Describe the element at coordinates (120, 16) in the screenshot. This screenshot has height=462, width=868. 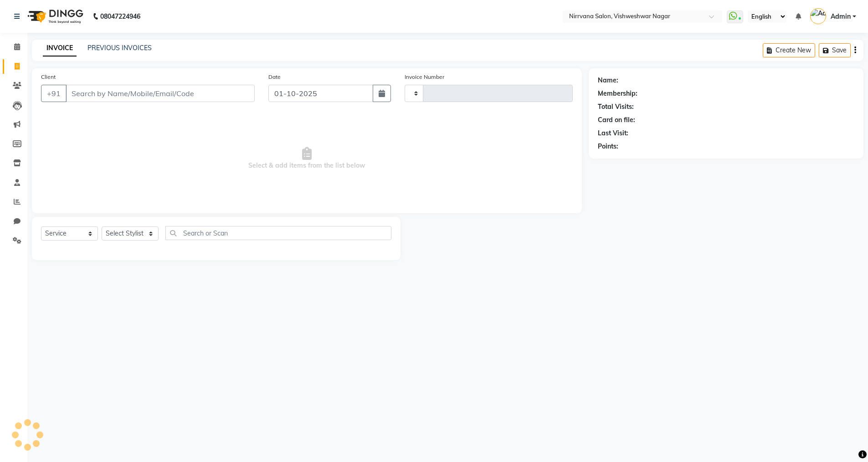
I see `b: 08047224946` at that location.